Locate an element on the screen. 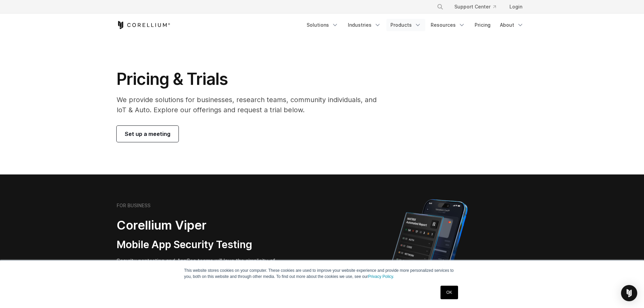 The width and height of the screenshot is (644, 308). h2: Corellium Viper is located at coordinates (203, 225).